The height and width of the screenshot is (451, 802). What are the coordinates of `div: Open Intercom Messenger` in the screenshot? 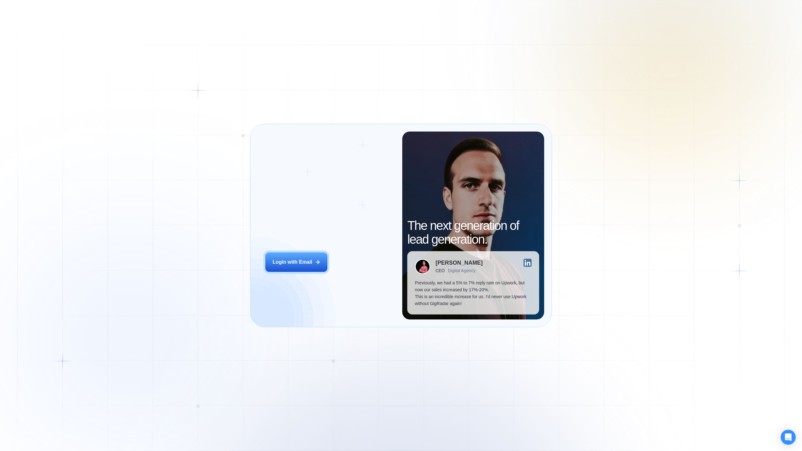 It's located at (788, 437).